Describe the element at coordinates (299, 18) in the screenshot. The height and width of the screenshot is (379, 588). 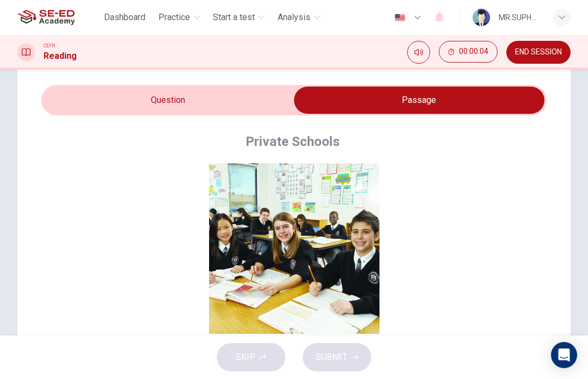
I see `button: Analysis` at that location.